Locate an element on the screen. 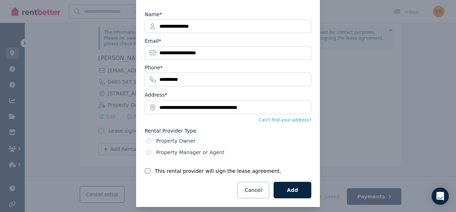 The height and width of the screenshot is (212, 456). label: Property Owner is located at coordinates (176, 141).